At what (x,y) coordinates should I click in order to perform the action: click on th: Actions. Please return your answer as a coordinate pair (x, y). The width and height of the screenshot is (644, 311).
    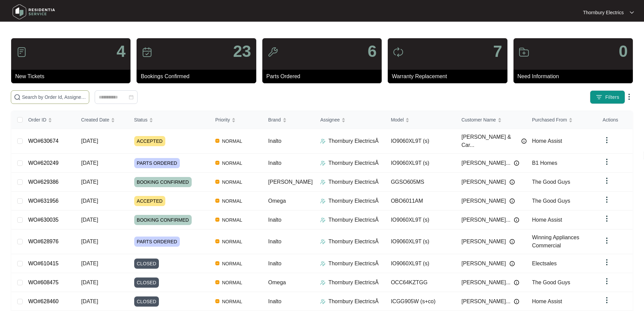
    Looking at the image, I should click on (615, 120).